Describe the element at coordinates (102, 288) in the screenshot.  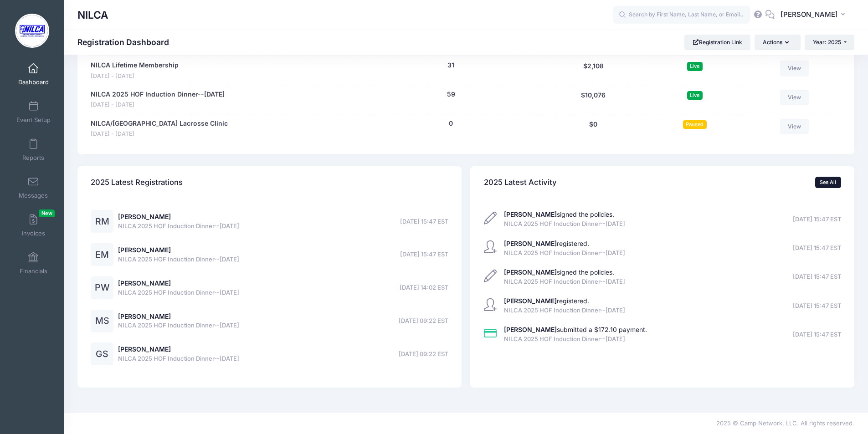
I see `a: PW` at that location.